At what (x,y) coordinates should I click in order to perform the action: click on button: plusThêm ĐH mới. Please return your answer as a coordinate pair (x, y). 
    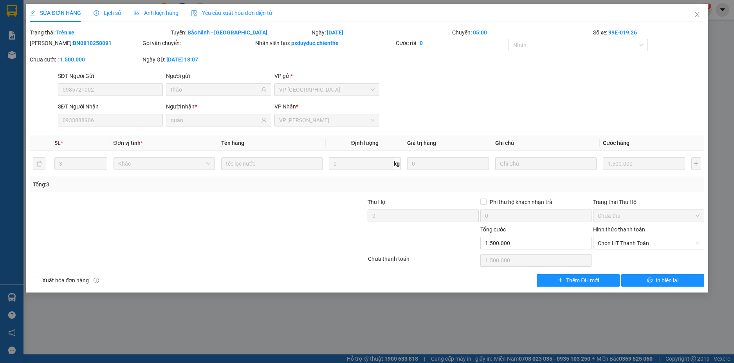
    Looking at the image, I should click on (579, 280).